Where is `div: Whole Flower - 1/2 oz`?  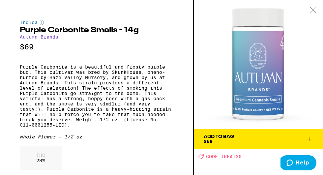 div: Whole Flower - 1/2 oz is located at coordinates (97, 137).